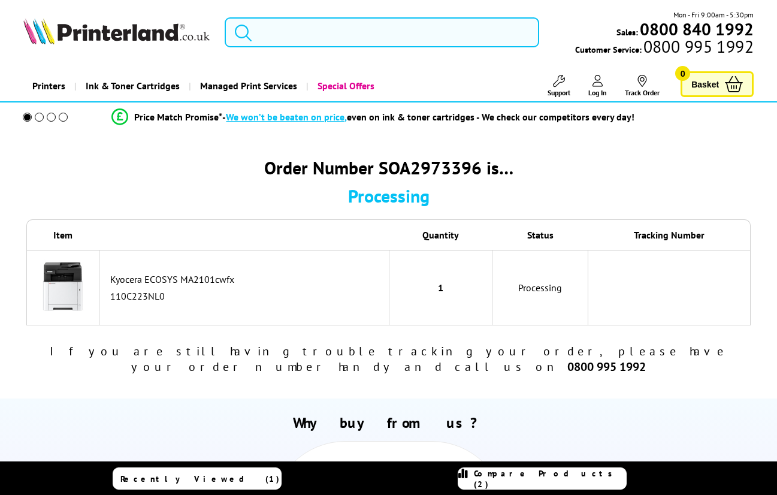 The image size is (777, 495). What do you see at coordinates (717, 84) in the screenshot?
I see `a: Basket 0` at bounding box center [717, 84].